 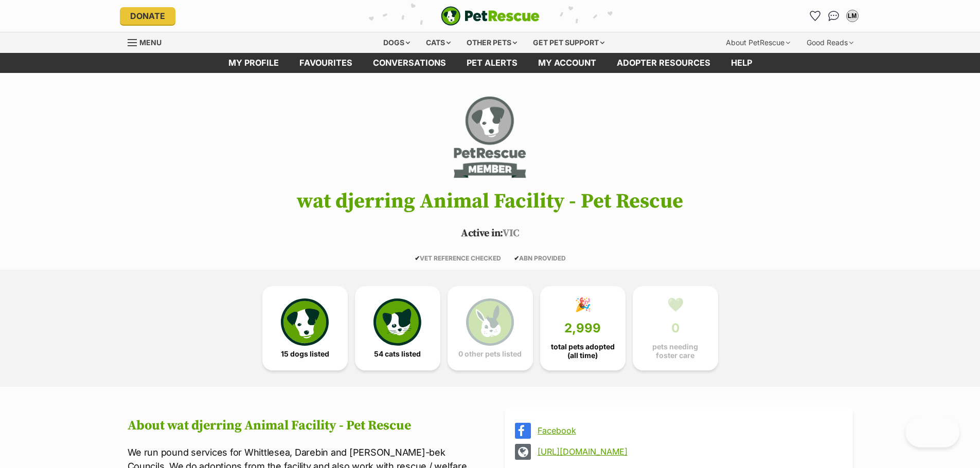 What do you see at coordinates (397, 354) in the screenshot?
I see `span: 54 cats listed` at bounding box center [397, 354].